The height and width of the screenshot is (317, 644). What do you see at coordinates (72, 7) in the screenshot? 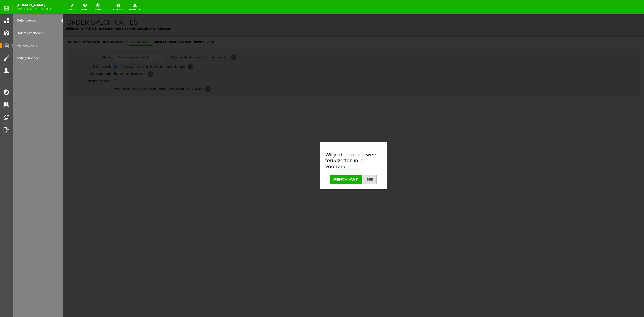
I see `a: wijzig` at bounding box center [72, 7].